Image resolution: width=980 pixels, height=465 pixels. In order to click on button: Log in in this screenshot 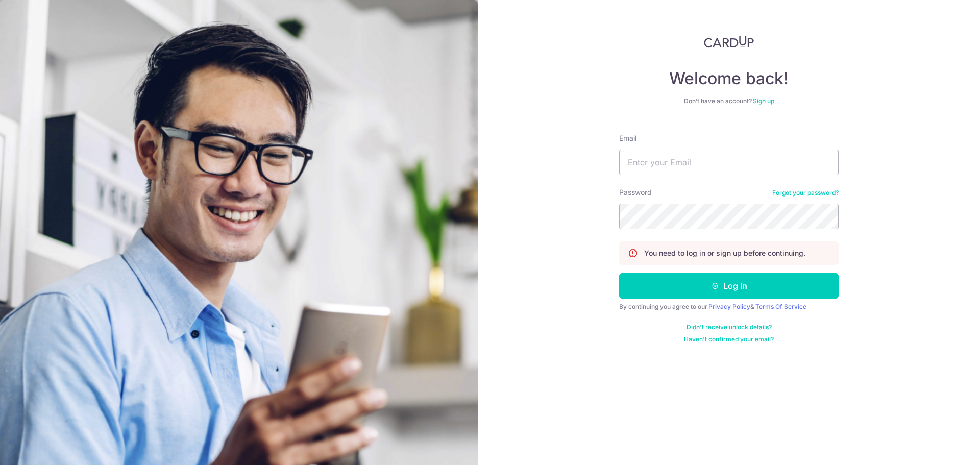, I will do `click(729, 286)`.